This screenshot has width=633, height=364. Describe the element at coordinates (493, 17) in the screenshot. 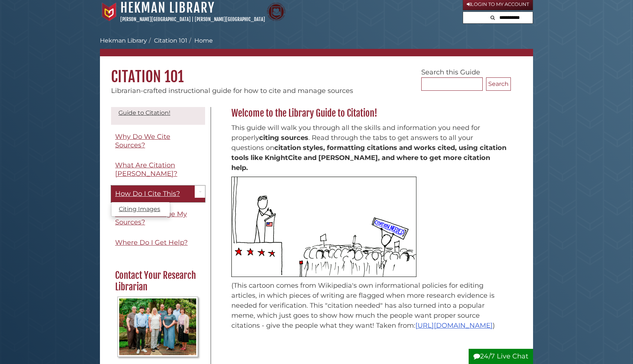

I see `i: Search` at that location.